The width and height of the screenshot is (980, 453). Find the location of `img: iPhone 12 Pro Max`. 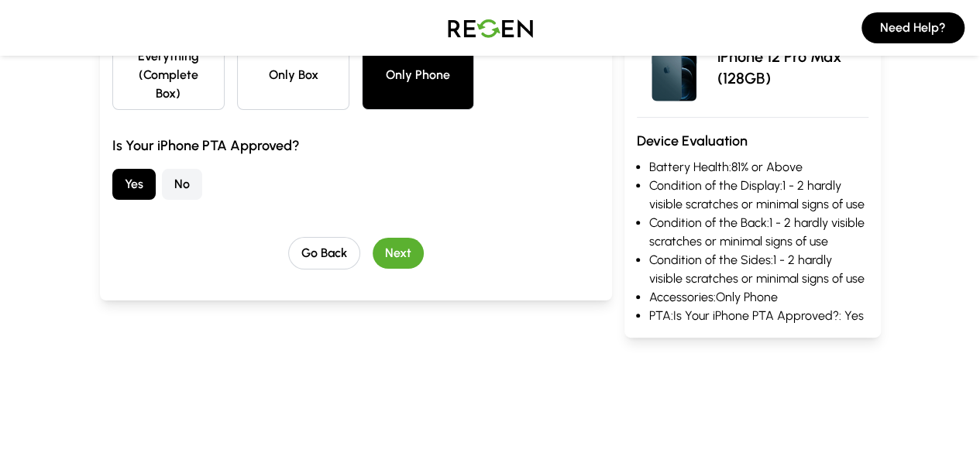

img: iPhone 12 Pro Max is located at coordinates (674, 68).